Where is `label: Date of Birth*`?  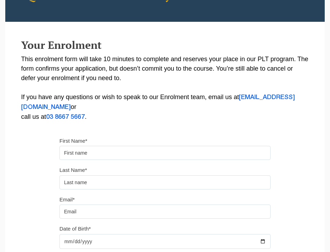
label: Date of Birth* is located at coordinates (75, 229).